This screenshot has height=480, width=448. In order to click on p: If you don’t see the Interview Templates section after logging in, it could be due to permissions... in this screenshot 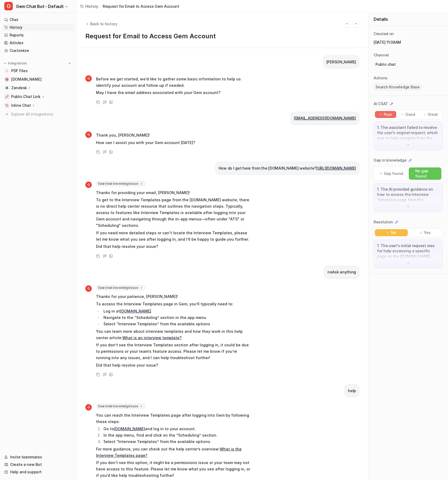, I will do `click(174, 351)`.